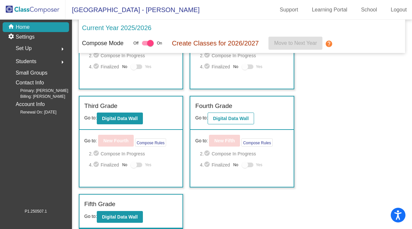 Image resolution: width=412 pixels, height=229 pixels. Describe the element at coordinates (30, 104) in the screenshot. I see `p: Account Info` at that location.